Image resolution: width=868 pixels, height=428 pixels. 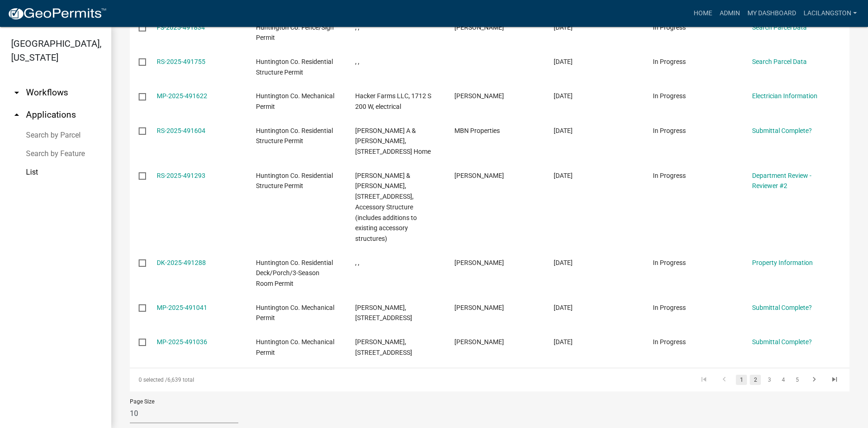 I want to click on span: 0 selected /, so click(x=153, y=380).